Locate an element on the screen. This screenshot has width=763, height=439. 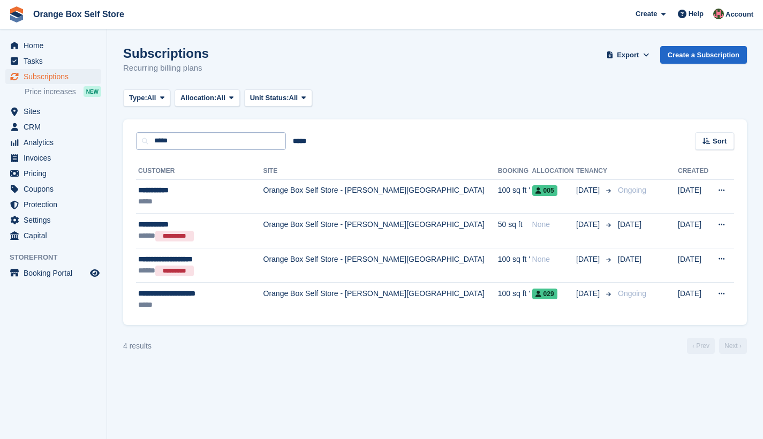
span: Tasks is located at coordinates (56, 61).